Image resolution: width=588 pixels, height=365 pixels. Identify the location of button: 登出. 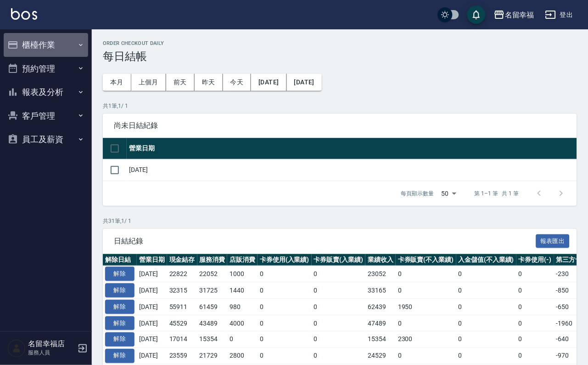
(559, 14).